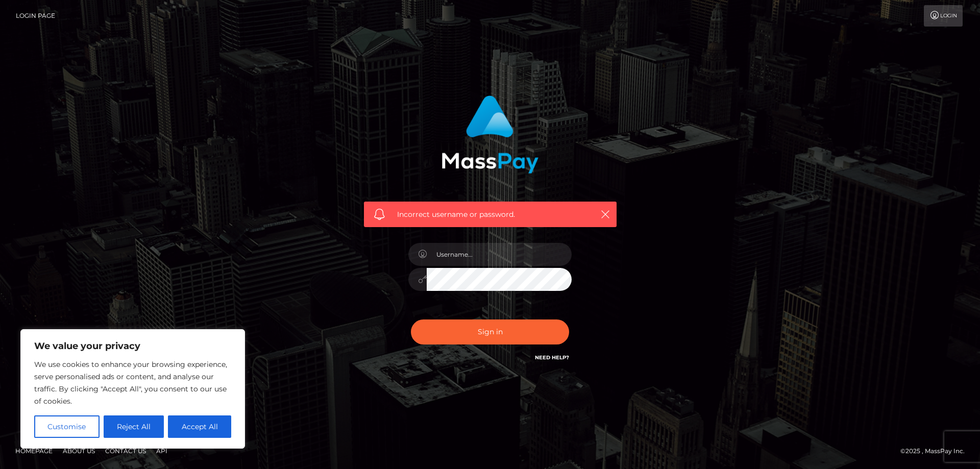 The width and height of the screenshot is (980, 469). I want to click on a: Homepage, so click(34, 450).